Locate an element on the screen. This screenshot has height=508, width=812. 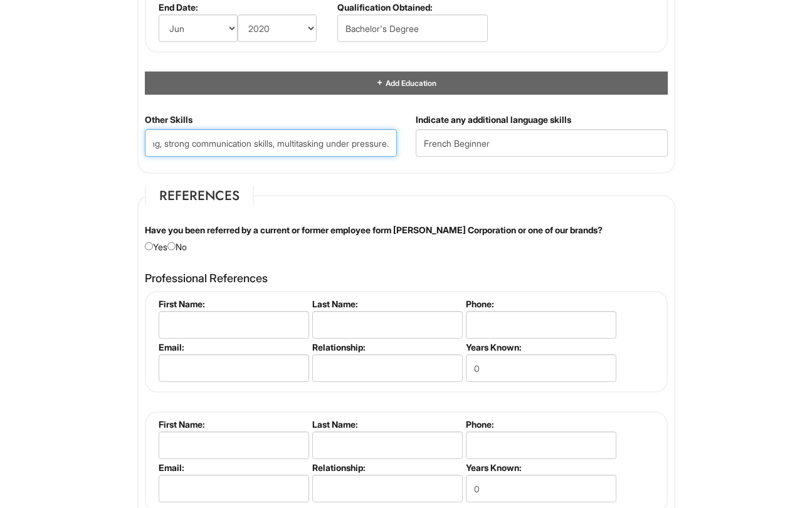
label: Other Skills is located at coordinates (169, 120).